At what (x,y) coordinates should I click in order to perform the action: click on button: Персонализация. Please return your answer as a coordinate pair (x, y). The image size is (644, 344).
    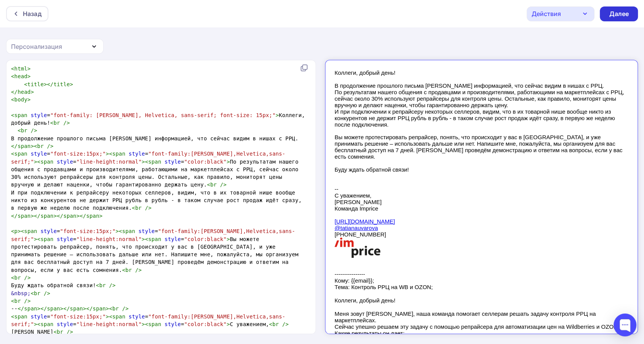
    Looking at the image, I should click on (55, 46).